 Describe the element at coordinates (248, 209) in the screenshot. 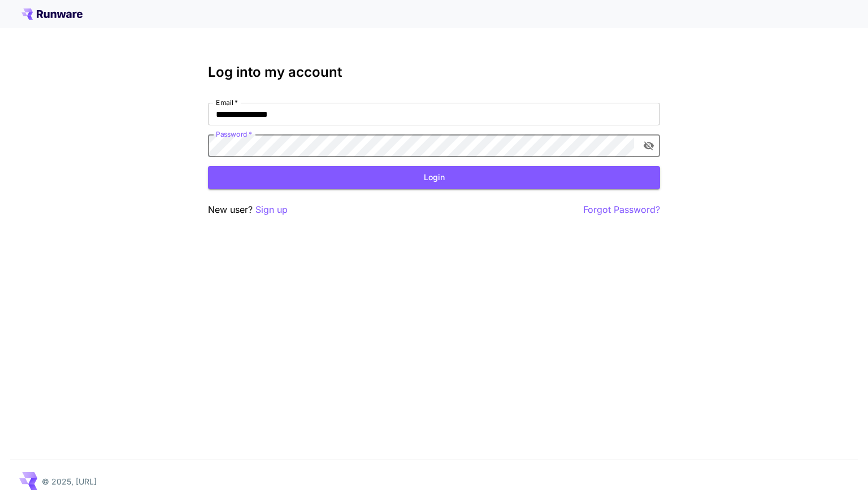

I see `p: New user?` at that location.